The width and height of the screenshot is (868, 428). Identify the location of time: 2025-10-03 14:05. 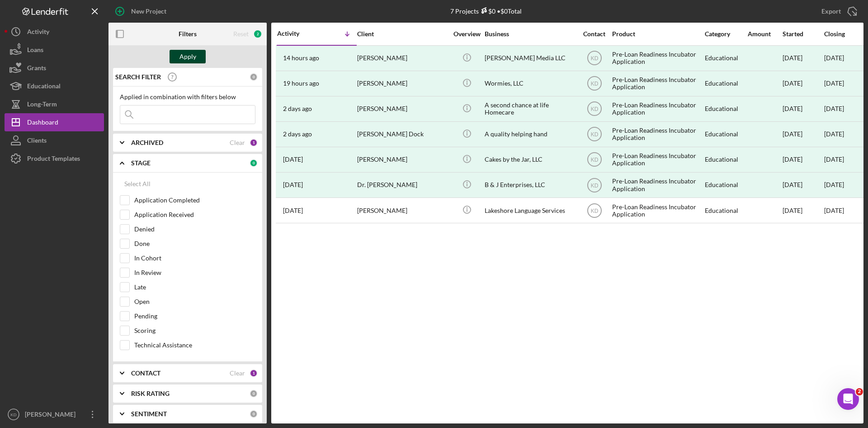
(293, 185).